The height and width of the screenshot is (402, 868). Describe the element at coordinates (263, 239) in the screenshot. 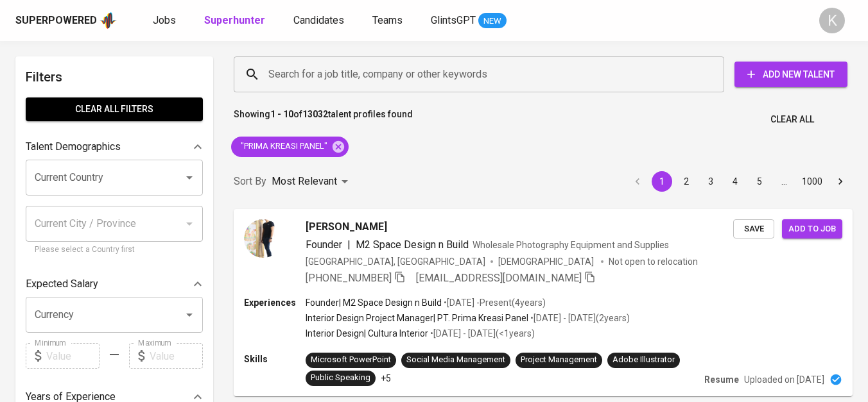

I see `img: e26eaa68482cb77337d70347bbddc298.jpg` at that location.